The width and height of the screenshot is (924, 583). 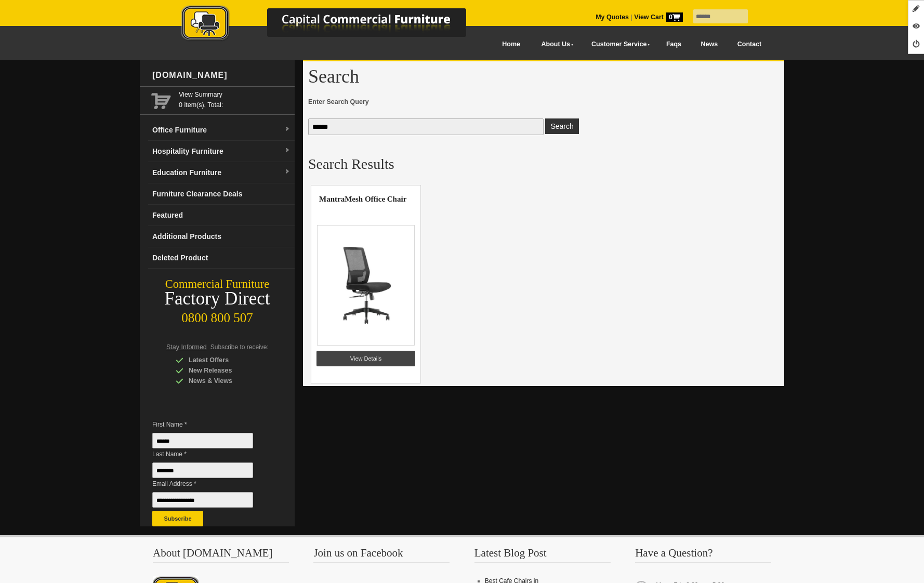 What do you see at coordinates (210, 425) in the screenshot?
I see `span: First Name *` at bounding box center [210, 425].